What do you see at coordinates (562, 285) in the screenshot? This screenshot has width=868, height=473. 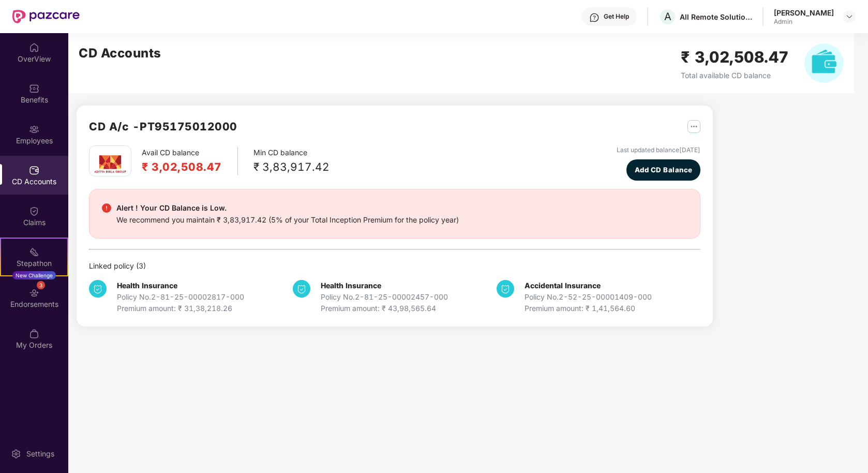 I see `b: Accidental Insurance` at bounding box center [562, 285].